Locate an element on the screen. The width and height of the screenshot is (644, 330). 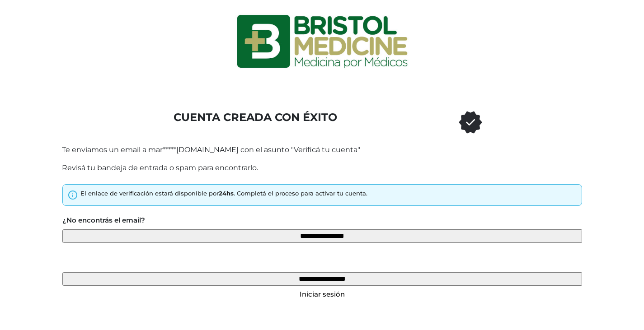
a: Iniciar sesión is located at coordinates (322, 294).